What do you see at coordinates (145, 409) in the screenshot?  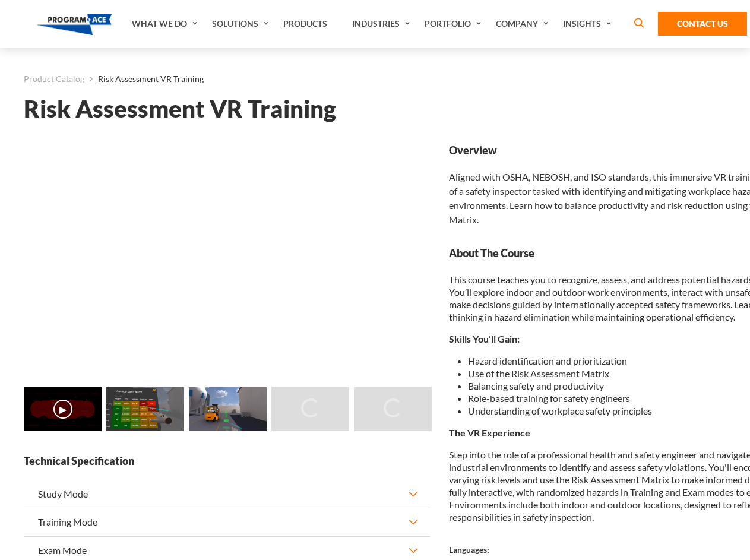 I see `img: Risk Assessment VR Training - Preview 1` at bounding box center [145, 409].